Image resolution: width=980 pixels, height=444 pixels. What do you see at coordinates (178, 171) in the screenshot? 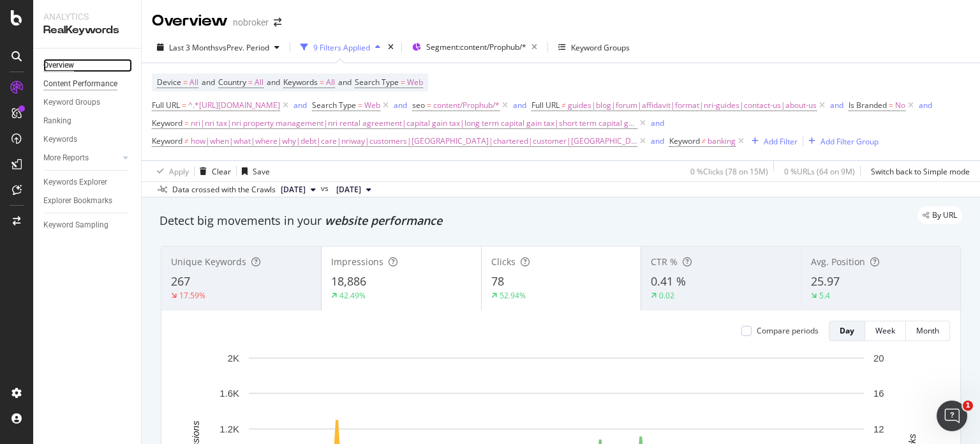
I see `div: Apply` at bounding box center [178, 171].